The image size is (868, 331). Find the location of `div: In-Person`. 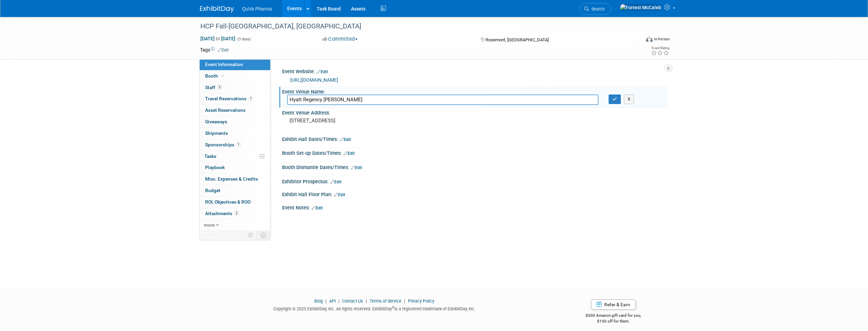

div: In-Person is located at coordinates (661, 39).